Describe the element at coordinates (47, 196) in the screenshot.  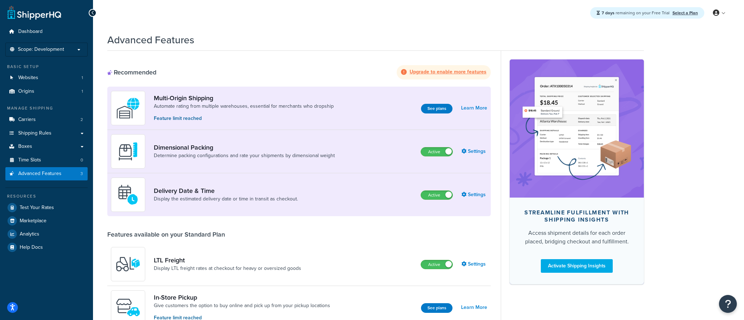
I see `div: Resources` at that location.